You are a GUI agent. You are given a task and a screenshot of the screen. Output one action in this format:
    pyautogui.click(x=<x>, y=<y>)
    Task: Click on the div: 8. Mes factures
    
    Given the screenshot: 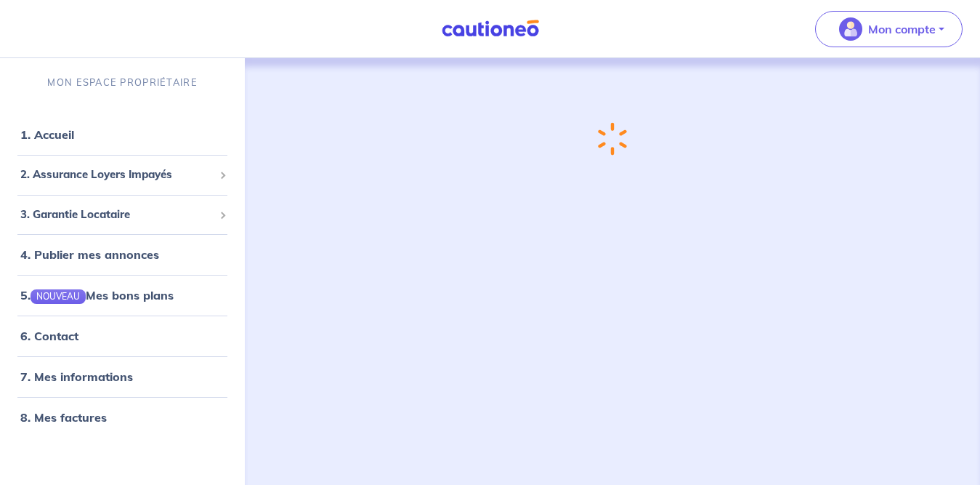 What is the action you would take?
    pyautogui.click(x=122, y=417)
    